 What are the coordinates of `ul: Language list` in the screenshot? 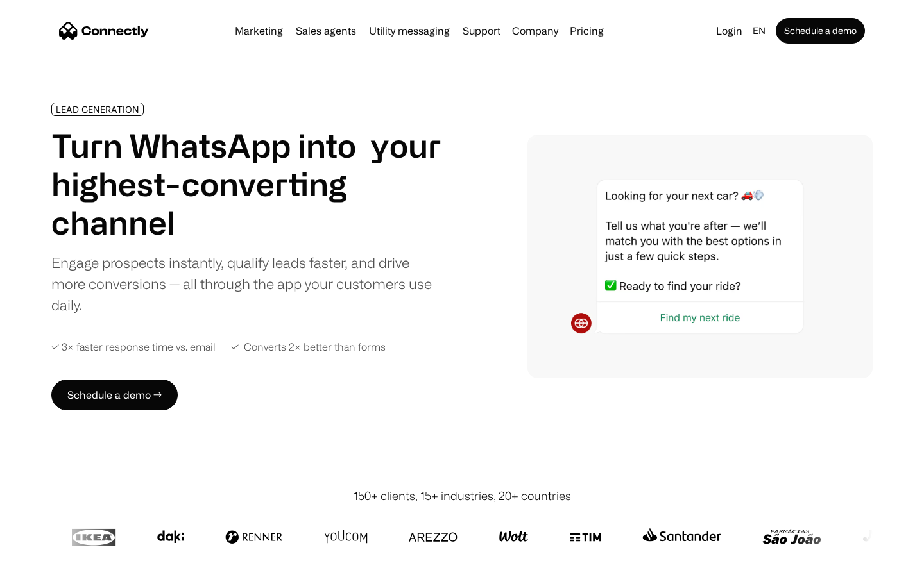 It's located at (51, 564).